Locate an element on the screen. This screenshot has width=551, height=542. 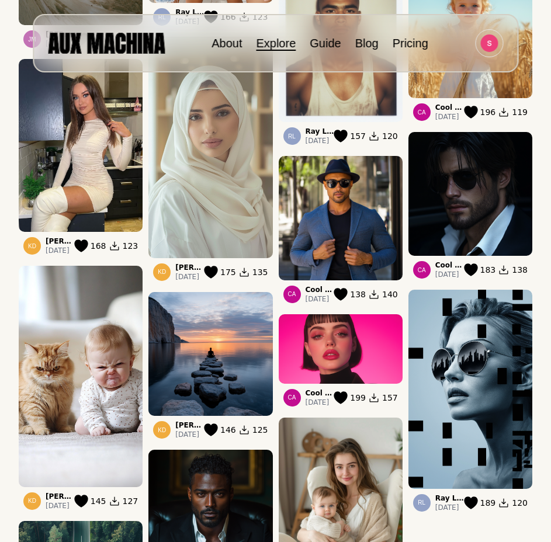
img: 202411_08cffc156f274afd8d25fc783cf4912c.png is located at coordinates (210, 147).